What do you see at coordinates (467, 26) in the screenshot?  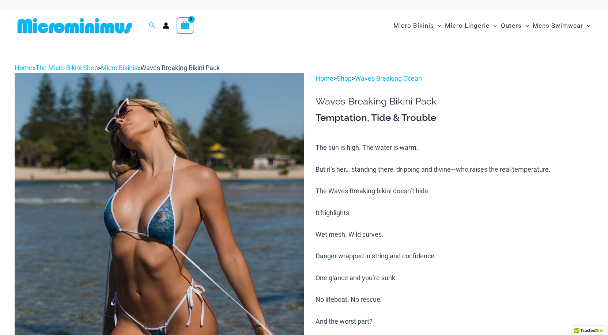 I see `span: Micro Lingerie` at bounding box center [467, 26].